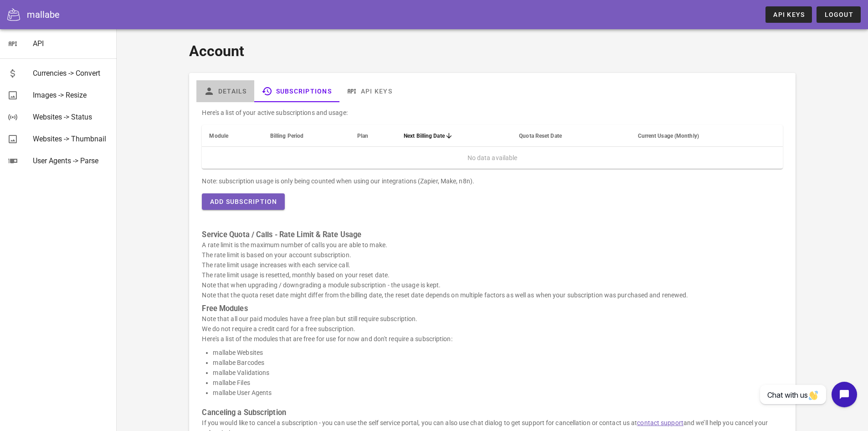 The image size is (868, 431). I want to click on span: Module, so click(219, 136).